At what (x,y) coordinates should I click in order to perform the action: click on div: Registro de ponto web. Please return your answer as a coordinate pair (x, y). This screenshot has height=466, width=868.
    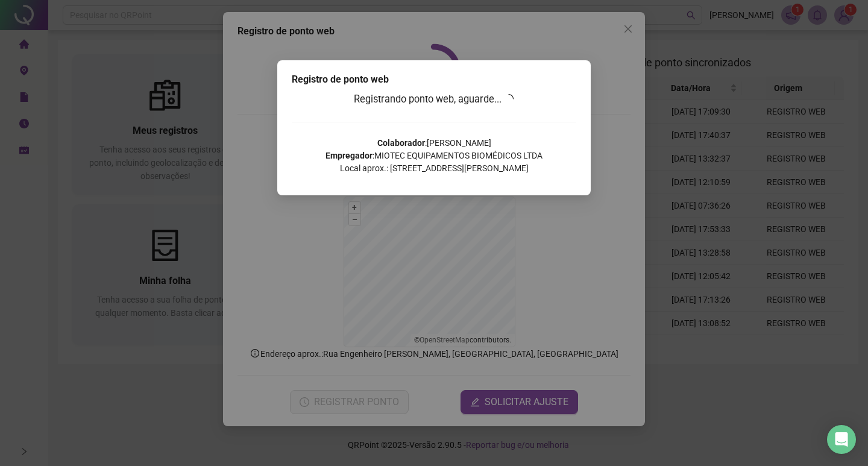
    Looking at the image, I should click on (434, 79).